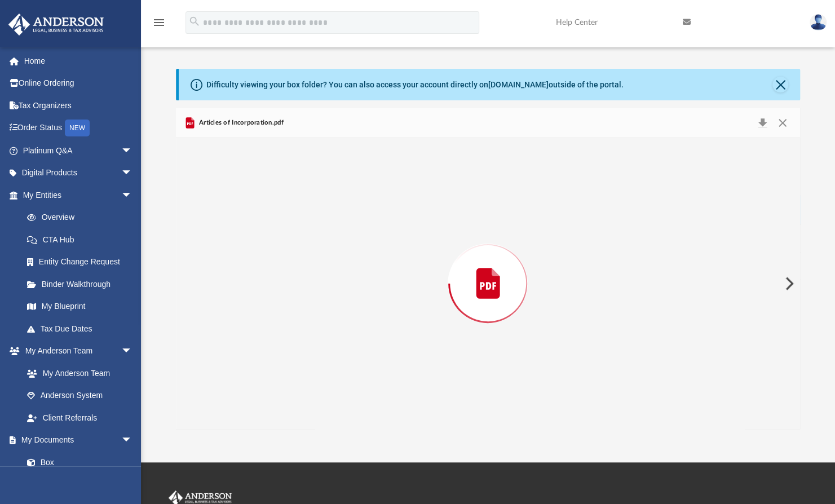  Describe the element at coordinates (77, 462) in the screenshot. I see `a: Box` at that location.